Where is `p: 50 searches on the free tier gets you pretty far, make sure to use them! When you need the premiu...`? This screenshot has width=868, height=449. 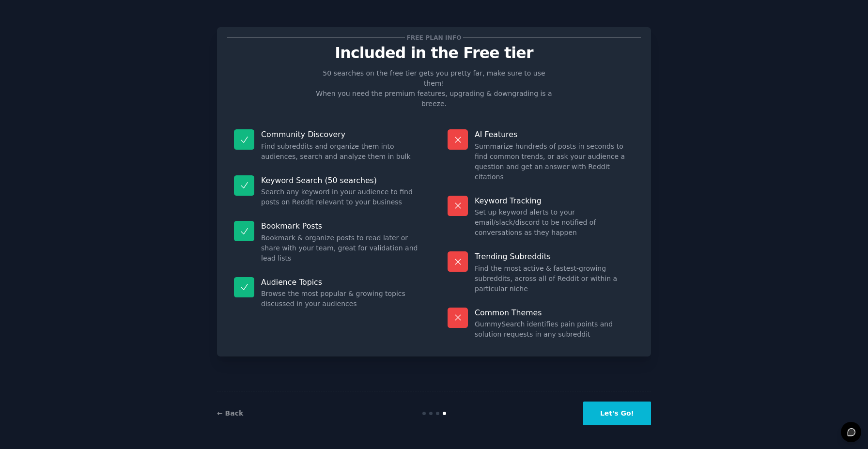
p: 50 searches on the free tier gets you pretty far, make sure to use them! When you need the premiu... is located at coordinates (434, 89).